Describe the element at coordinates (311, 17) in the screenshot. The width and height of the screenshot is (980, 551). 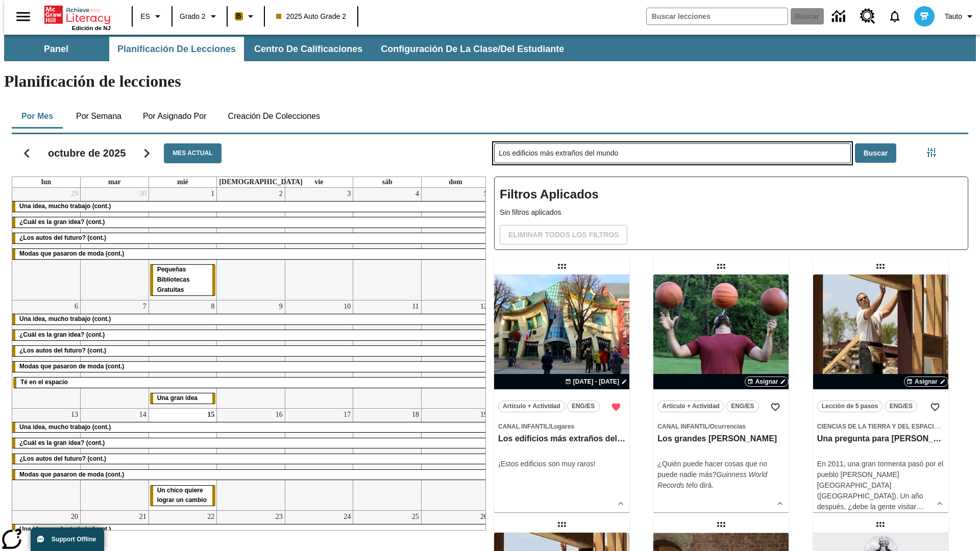
I see `span: 2025 Auto Grade 2` at that location.